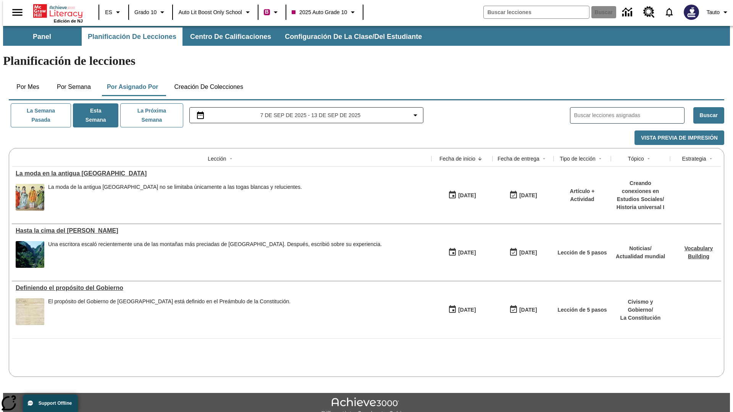 This screenshot has height=412, width=733. Describe the element at coordinates (578, 159) in the screenshot. I see `div: Tipo de lección` at that location.